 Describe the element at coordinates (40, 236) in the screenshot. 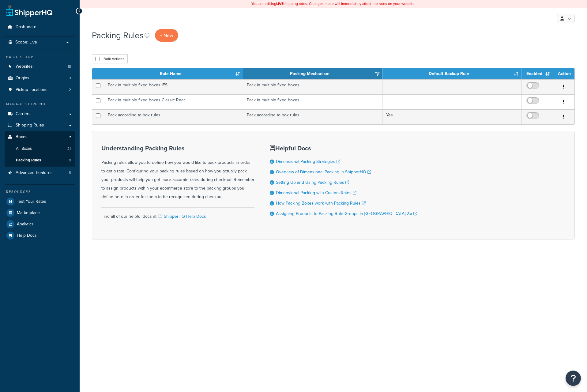

I see `li: Help Docs` at that location.